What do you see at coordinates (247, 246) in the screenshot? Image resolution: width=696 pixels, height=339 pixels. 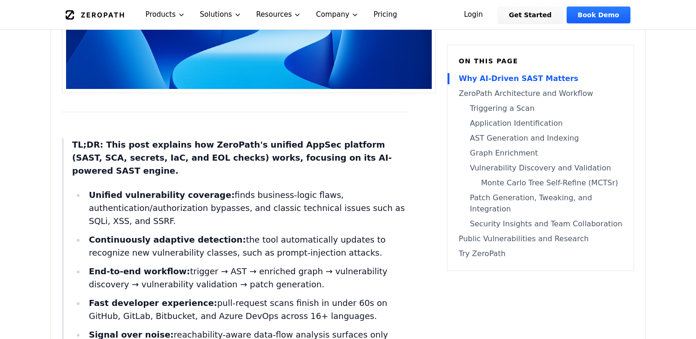 I see `li: the tool automatically updates to recognize new vulnerability classes, such as prompt-injection a...` at bounding box center [247, 246].